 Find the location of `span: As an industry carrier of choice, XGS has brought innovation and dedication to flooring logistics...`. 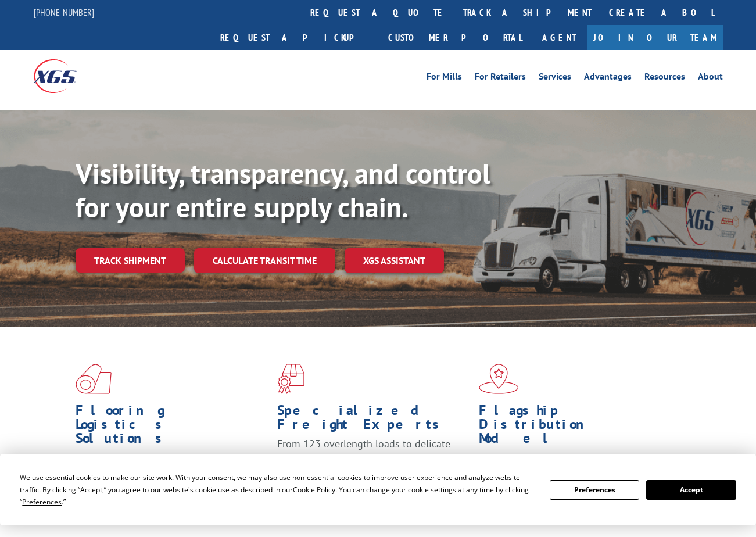

span: As an industry carrier of choice, XGS has brought innovation and dedication to flooring logistics... is located at coordinates (166, 471).